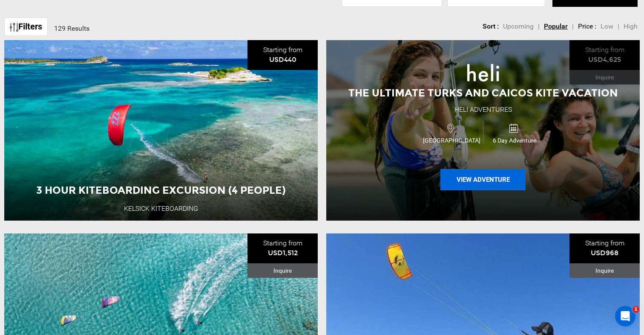 The height and width of the screenshot is (335, 644). Describe the element at coordinates (515, 141) in the screenshot. I see `span: 6 Day Adventure` at that location.